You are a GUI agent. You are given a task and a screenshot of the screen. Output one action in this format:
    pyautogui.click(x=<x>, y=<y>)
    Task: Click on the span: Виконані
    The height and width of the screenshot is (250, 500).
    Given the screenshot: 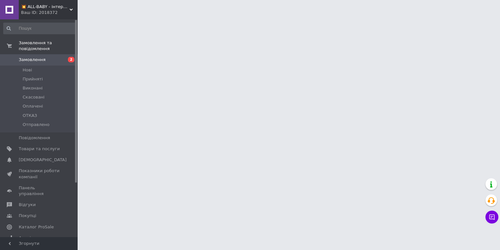 What is the action you would take?
    pyautogui.click(x=33, y=88)
    